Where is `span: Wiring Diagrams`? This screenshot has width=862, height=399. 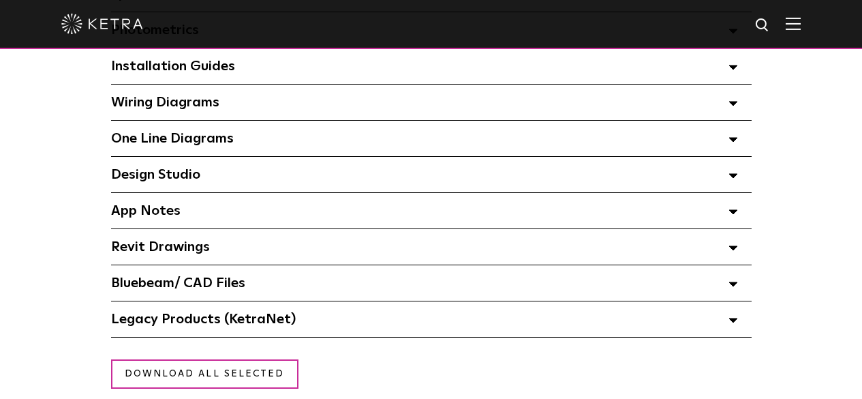 span: Wiring Diagrams is located at coordinates (165, 102).